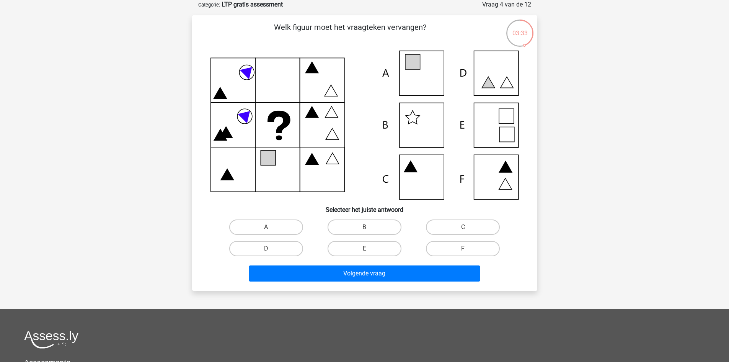  What do you see at coordinates (463, 248) in the screenshot?
I see `label: F` at bounding box center [463, 248].